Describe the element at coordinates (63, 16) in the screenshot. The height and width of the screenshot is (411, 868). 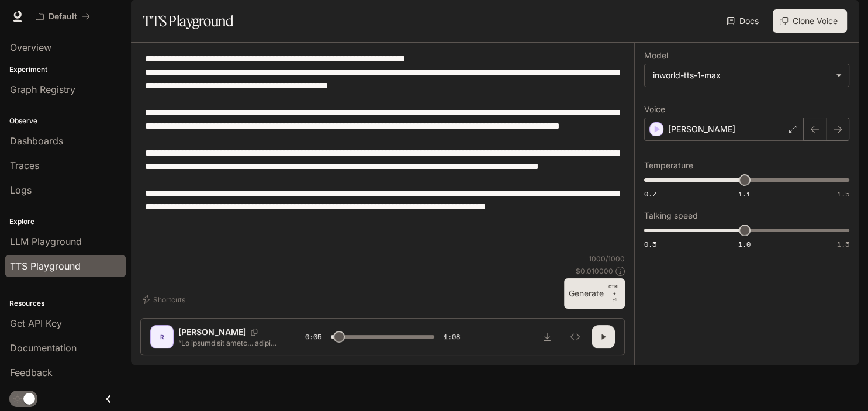
I see `p: Default` at that location.